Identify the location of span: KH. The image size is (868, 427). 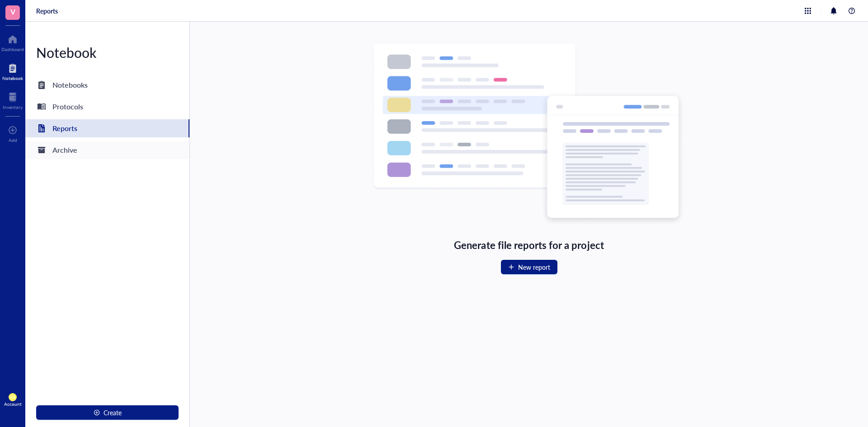
(13, 397).